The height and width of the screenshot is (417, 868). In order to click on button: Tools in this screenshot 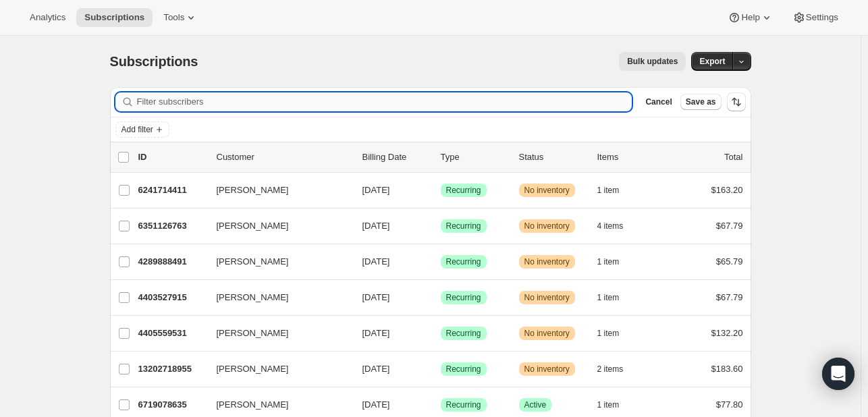, I will do `click(180, 18)`.